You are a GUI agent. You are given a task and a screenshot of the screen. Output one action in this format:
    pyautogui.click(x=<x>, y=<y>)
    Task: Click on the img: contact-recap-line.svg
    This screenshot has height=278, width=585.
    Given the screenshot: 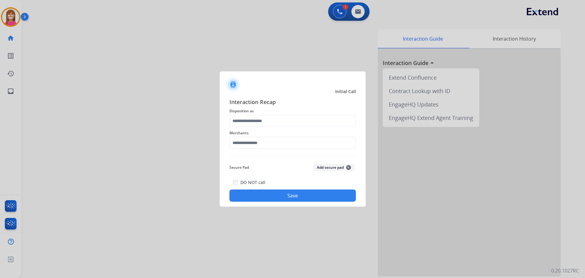 What is the action you would take?
    pyautogui.click(x=293, y=156)
    